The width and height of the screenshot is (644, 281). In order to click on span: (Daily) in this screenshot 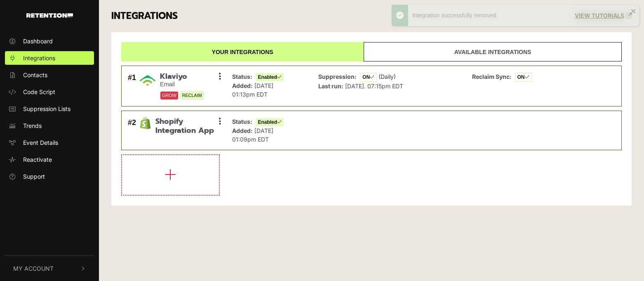, I will do `click(388, 76)`.